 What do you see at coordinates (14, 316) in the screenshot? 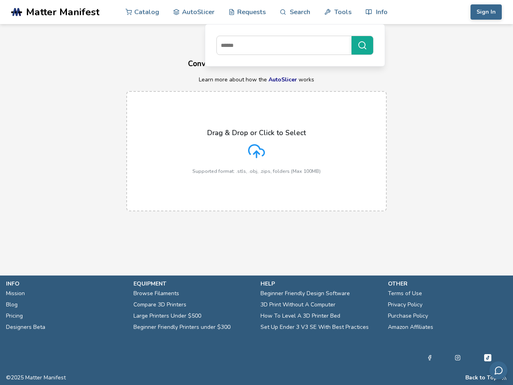
I see `a: Pricing` at bounding box center [14, 316].